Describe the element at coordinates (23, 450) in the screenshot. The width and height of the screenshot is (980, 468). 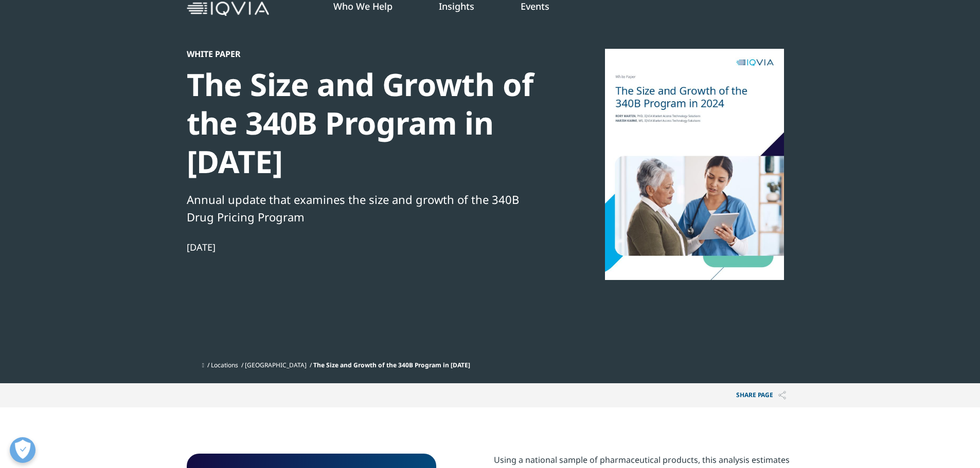
I see `button: Open Preferences` at that location.